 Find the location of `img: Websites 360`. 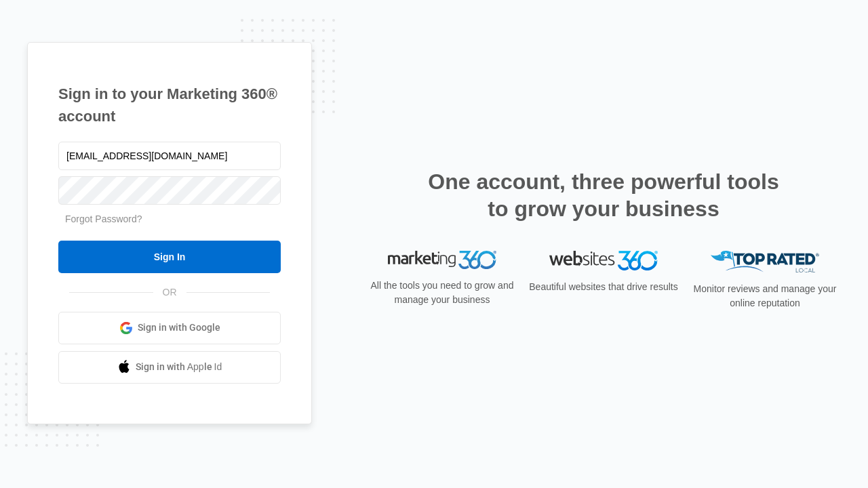

img: Websites 360 is located at coordinates (603, 260).